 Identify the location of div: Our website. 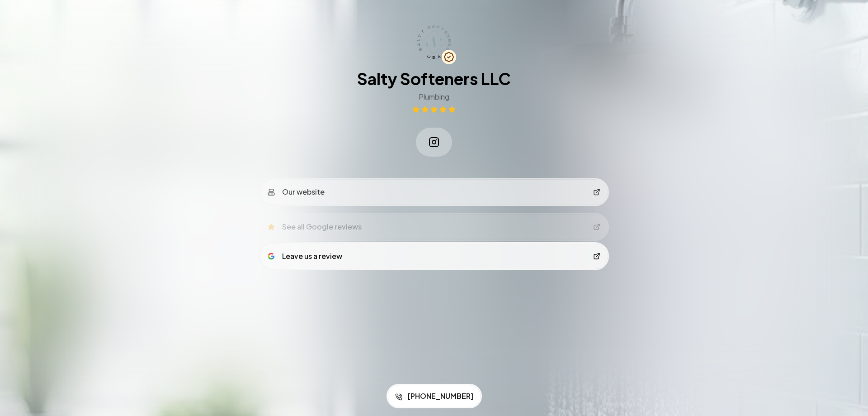
(296, 191).